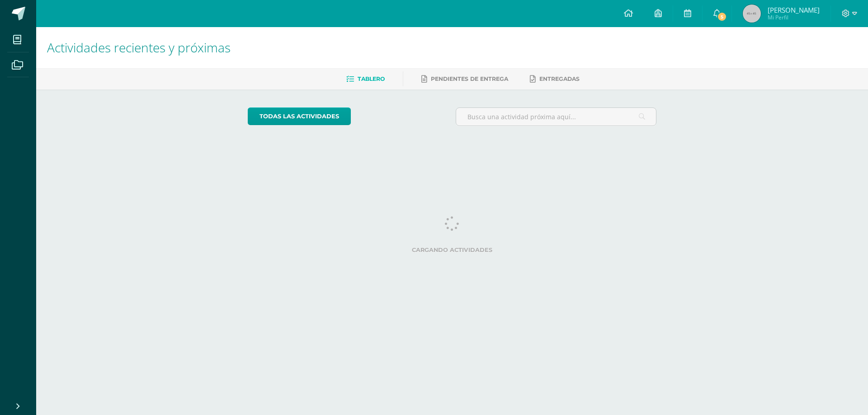  What do you see at coordinates (556, 117) in the screenshot?
I see `input: Busca una actividad próxima aquí...` at bounding box center [556, 117].